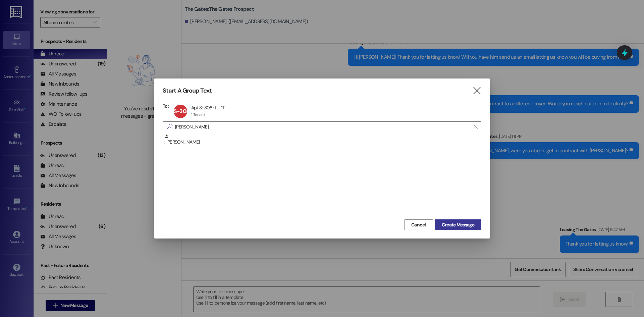 The height and width of the screenshot is (317, 644). I want to click on div: Apt S~308~f - 1T, so click(208, 108).